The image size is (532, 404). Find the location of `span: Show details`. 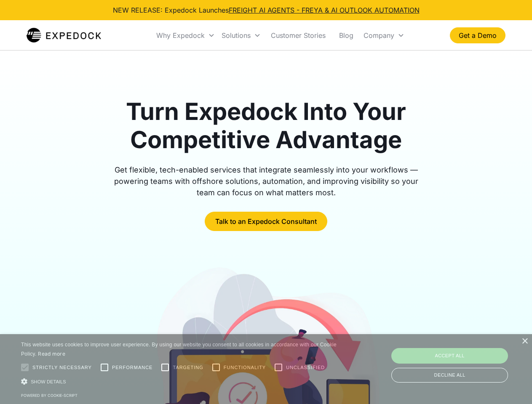

span: Show details is located at coordinates (48, 382).